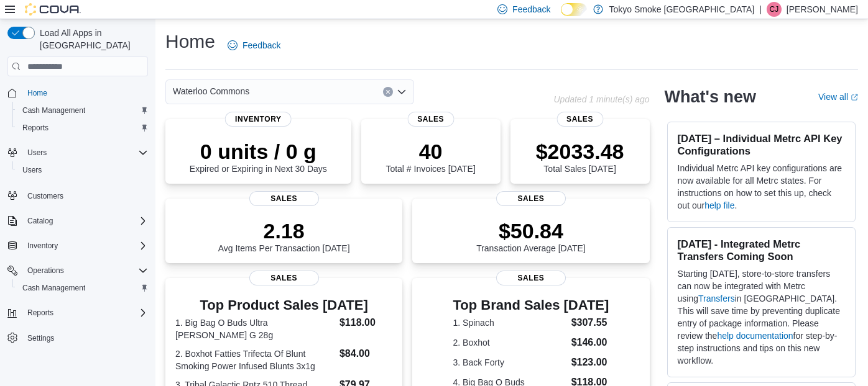 Image resolution: width=868 pixels, height=386 pixels. Describe the element at coordinates (531, 231) in the screenshot. I see `p: $50.84` at that location.